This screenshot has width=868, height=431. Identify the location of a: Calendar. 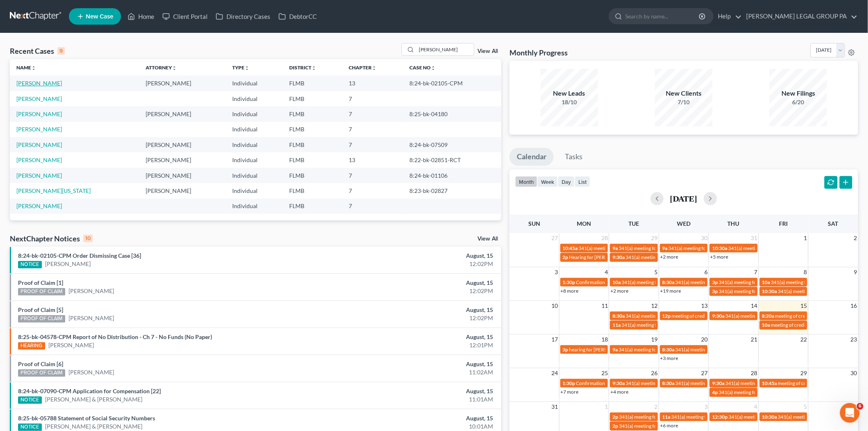
(532, 157).